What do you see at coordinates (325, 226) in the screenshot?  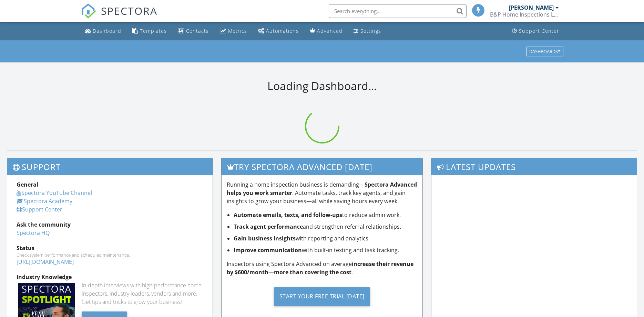 I see `li: and strengthen referral relationships.` at bounding box center [325, 226].